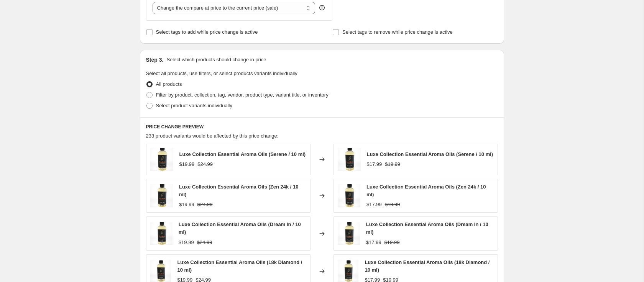 The width and height of the screenshot is (644, 282). Describe the element at coordinates (194, 106) in the screenshot. I see `span: Select product variants individually` at that location.